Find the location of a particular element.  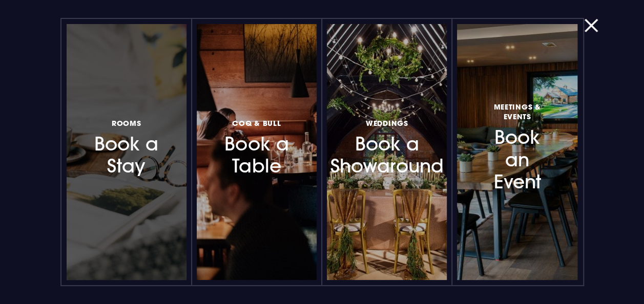

h3: Book a Showaround is located at coordinates (387, 147).